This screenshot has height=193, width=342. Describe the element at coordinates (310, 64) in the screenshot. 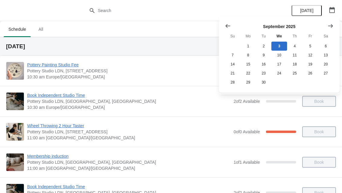

I see `button: Friday September 19 2025` at that location.